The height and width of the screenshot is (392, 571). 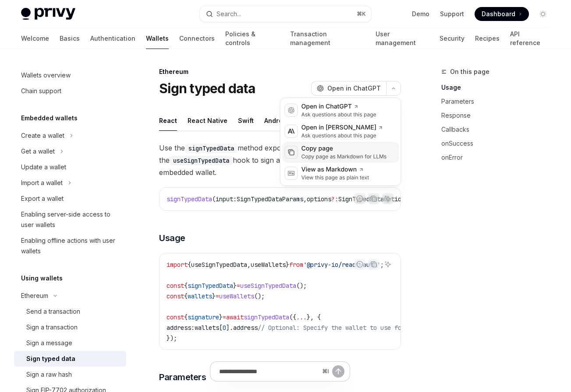 I want to click on a: onError, so click(x=499, y=158).